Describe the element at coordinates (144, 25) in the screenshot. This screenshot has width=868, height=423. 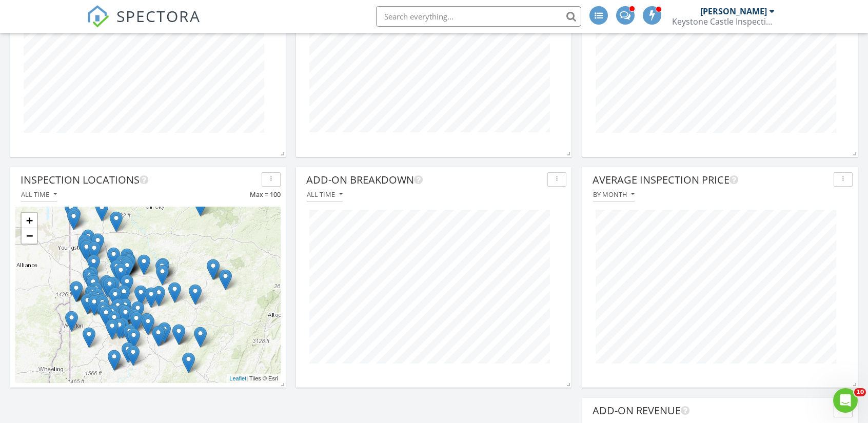
I see `a: SPECTORA` at that location.